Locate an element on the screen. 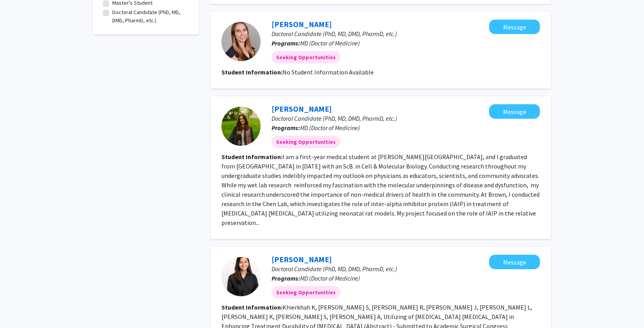 The height and width of the screenshot is (328, 644). span: No Student Information Available is located at coordinates (328, 72).